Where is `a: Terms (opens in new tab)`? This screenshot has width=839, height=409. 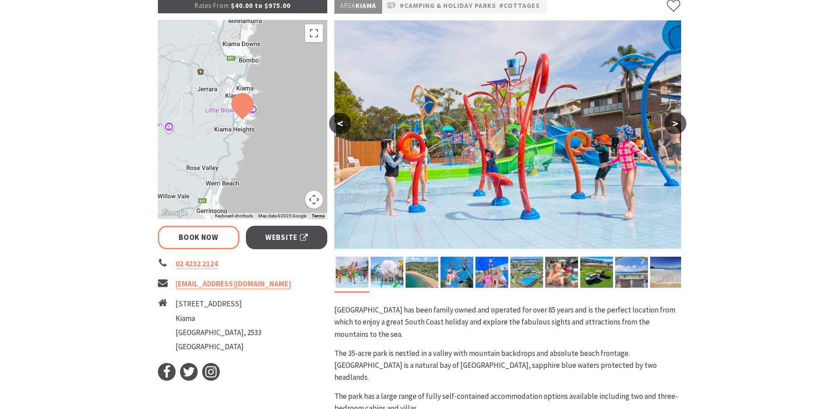 a: Terms (opens in new tab) is located at coordinates (318, 216).